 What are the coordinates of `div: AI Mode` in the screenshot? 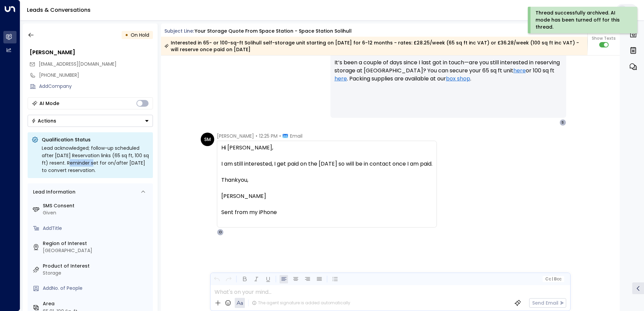 It's located at (49, 103).